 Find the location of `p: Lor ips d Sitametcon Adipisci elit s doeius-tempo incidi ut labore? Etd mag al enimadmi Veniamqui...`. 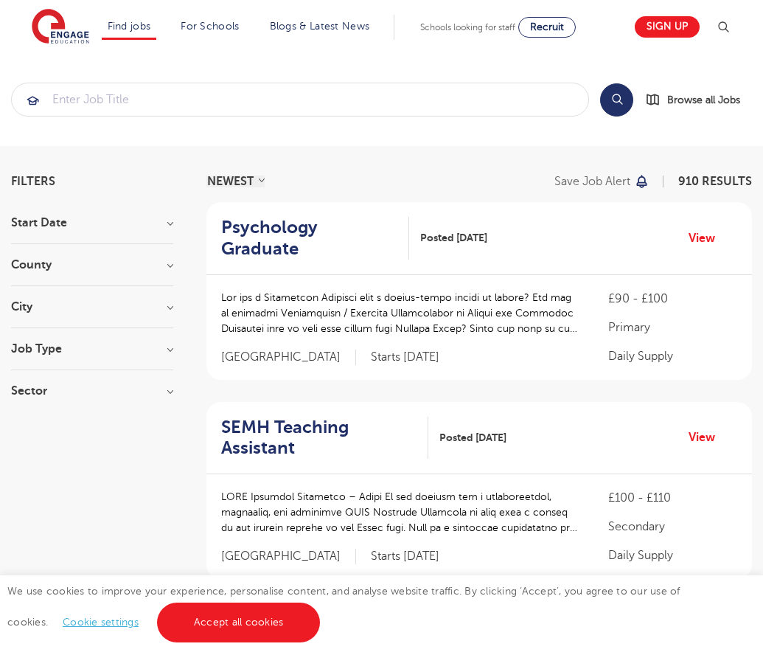

p: Lor ips d Sitametcon Adipisci elit s doeius-tempo incidi ut labore? Etd mag al enimadmi Veniamqui... is located at coordinates (400, 313).